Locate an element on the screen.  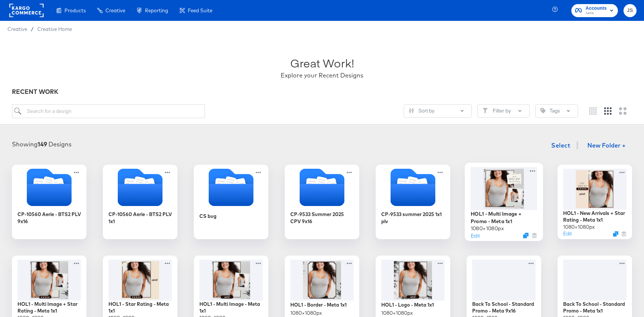
svg: Sliders is located at coordinates (411, 111).